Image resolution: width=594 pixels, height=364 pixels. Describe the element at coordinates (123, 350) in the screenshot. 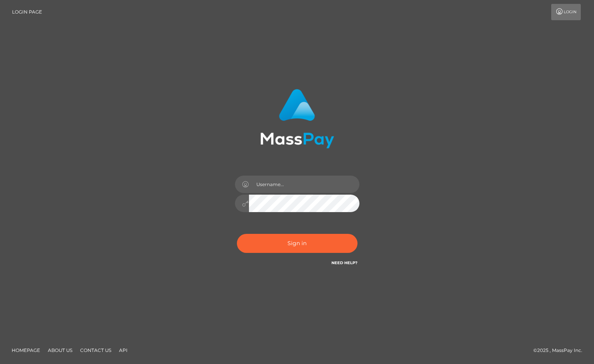

I see `a: API` at that location.